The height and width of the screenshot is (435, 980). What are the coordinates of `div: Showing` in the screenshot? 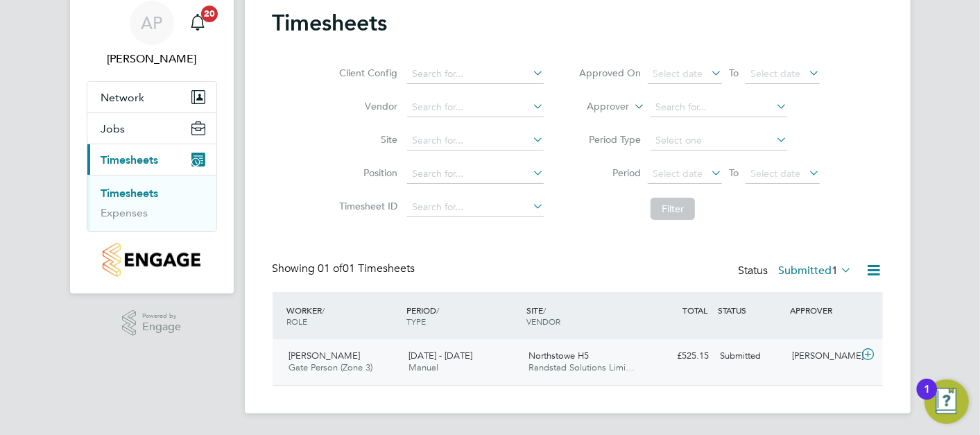 It's located at (346, 269).